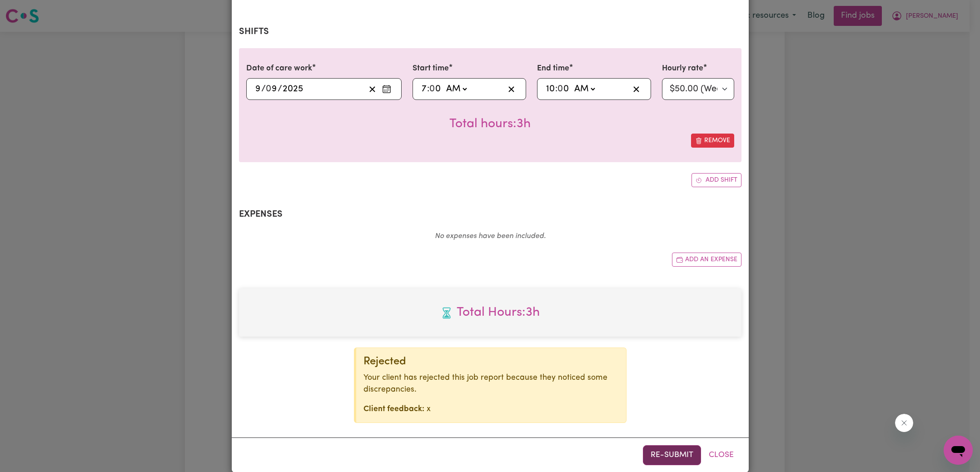  I want to click on p: Your client has rejected this job report because they noticed some discrepancies., so click(491, 384).